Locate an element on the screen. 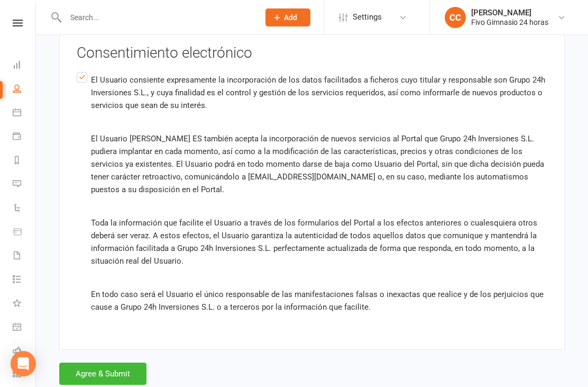  div: Open Intercom Messenger is located at coordinates (24, 363).